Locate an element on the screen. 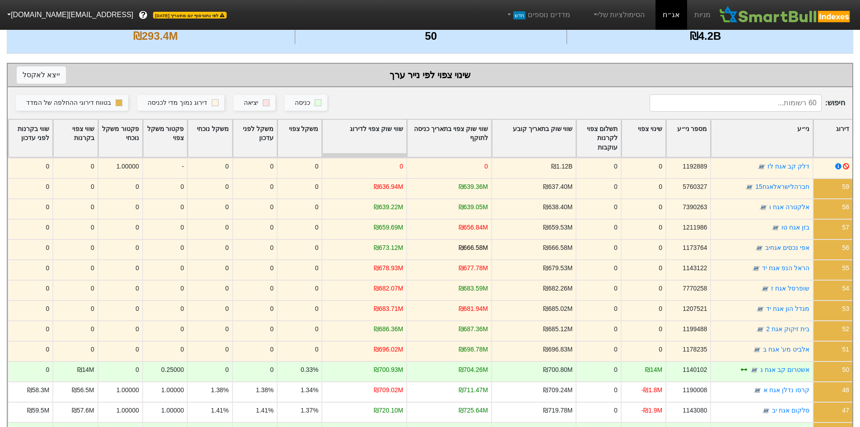  div: -₪1.8M is located at coordinates (652, 390).